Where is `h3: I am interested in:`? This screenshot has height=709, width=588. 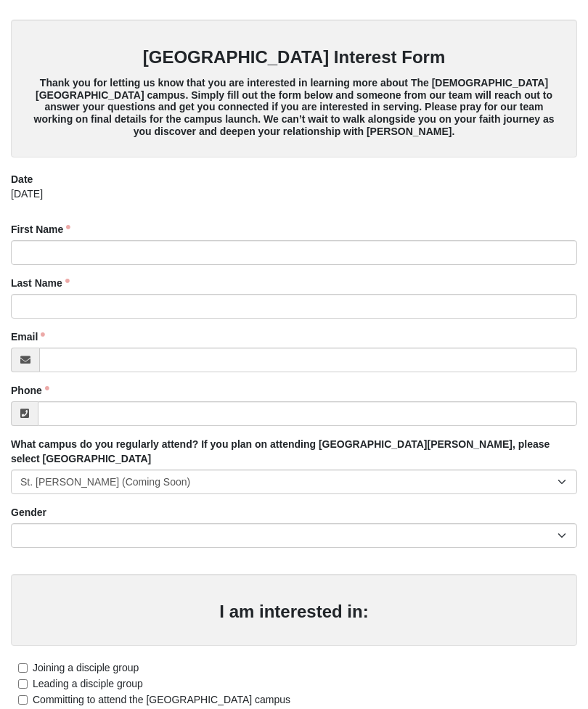
h3: I am interested in: is located at coordinates (294, 612).